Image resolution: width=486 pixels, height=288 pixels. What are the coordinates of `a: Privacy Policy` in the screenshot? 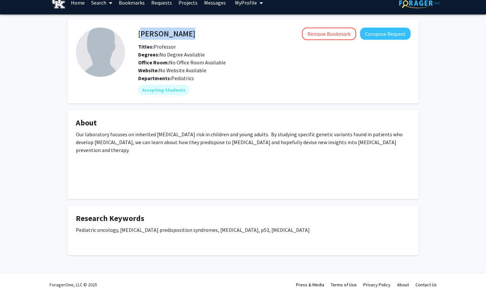 It's located at (377, 285).